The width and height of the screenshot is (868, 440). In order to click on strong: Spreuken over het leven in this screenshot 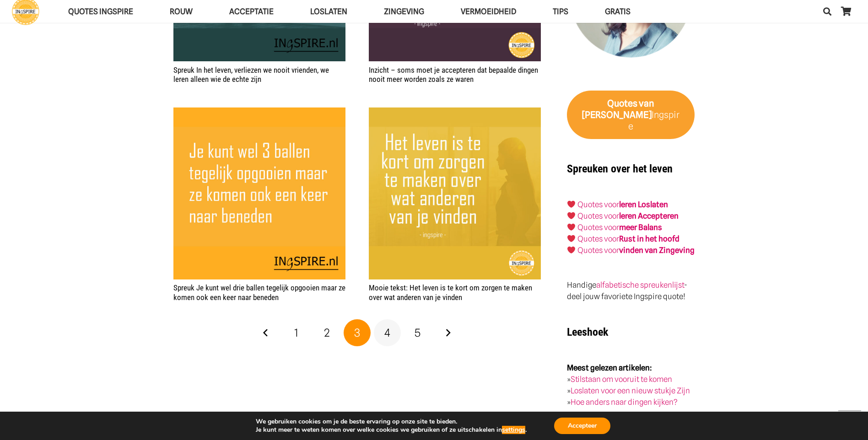, I will do `click(620, 169)`.